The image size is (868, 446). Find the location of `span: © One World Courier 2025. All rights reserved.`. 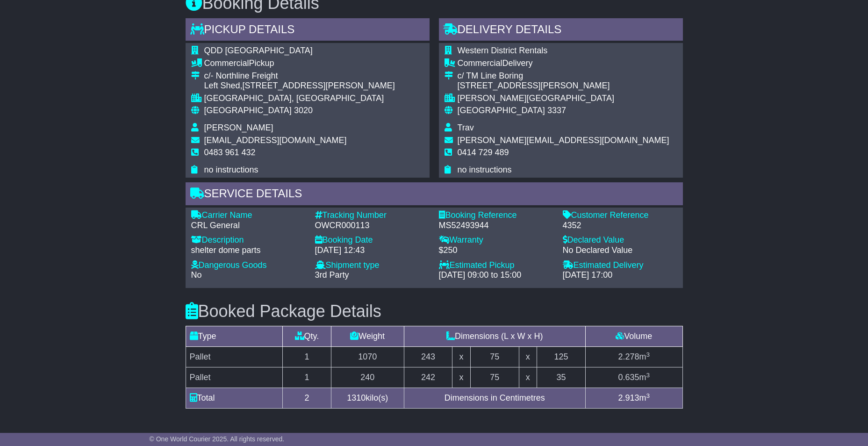

span: © One World Courier 2025. All rights reserved. is located at coordinates (217, 439).